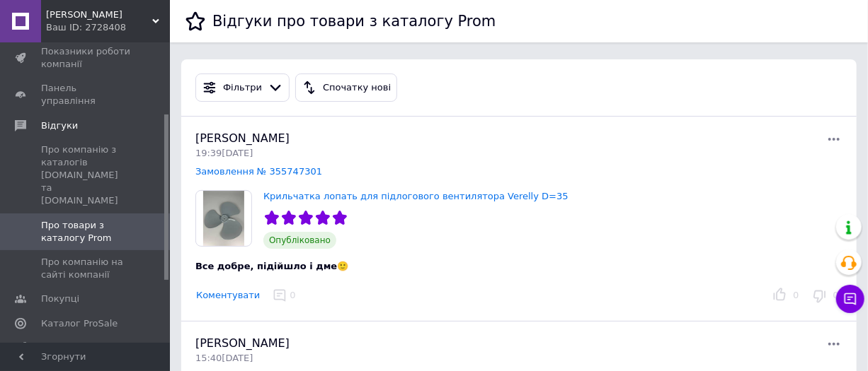  I want to click on span: Про товари з каталогу Prom, so click(86, 232).